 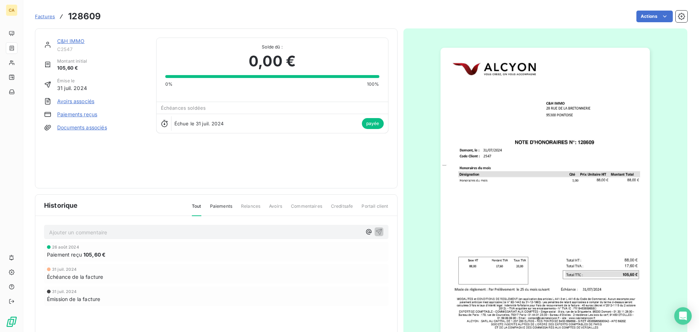 I want to click on span: Factures, so click(x=45, y=16).